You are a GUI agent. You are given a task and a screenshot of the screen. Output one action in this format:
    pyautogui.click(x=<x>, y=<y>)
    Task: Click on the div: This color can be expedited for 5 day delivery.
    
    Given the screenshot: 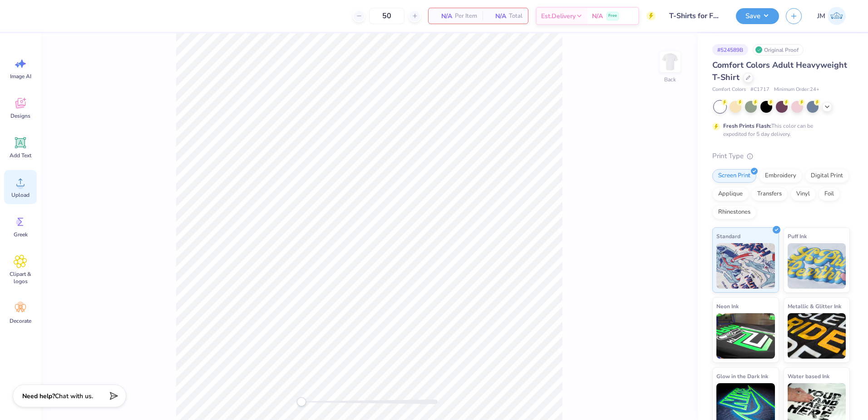 What is the action you would take?
    pyautogui.click(x=779, y=130)
    